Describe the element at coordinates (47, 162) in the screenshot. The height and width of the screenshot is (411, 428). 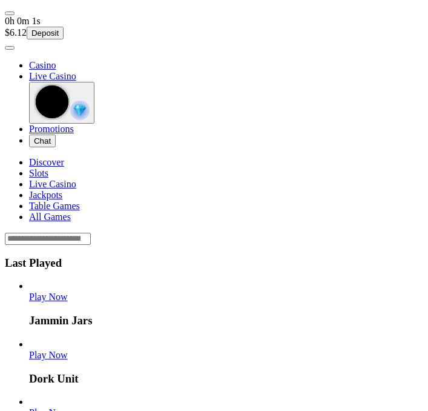
I see `span: Discover` at that location.